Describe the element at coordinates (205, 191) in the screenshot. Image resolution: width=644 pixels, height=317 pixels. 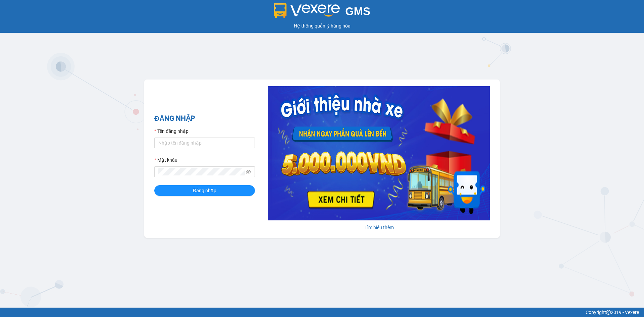
I see `button: Đăng nhập` at that location.